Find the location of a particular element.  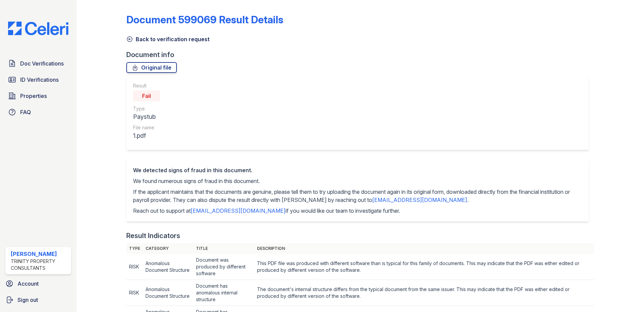

p: Reach out to support at if you would like our team to investigate further. is located at coordinates (358, 211).